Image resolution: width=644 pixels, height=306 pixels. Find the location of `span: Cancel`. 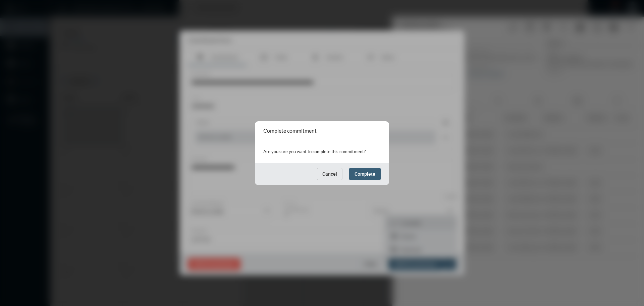

span: Cancel is located at coordinates (330, 174).